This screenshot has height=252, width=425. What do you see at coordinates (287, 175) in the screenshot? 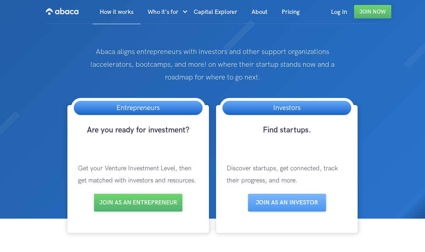
I see `p: Discover startups, get connected, track their progress, and more.` at bounding box center [287, 175].